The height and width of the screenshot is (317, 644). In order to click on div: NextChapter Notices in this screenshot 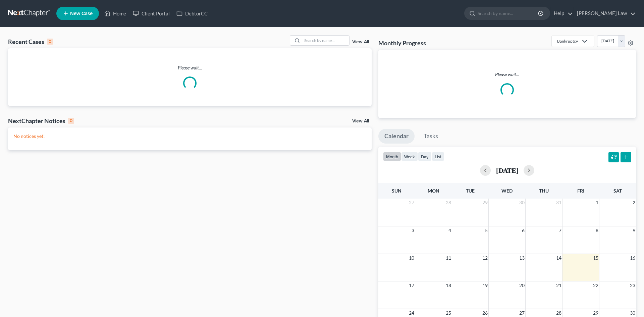, I will do `click(41, 121)`.